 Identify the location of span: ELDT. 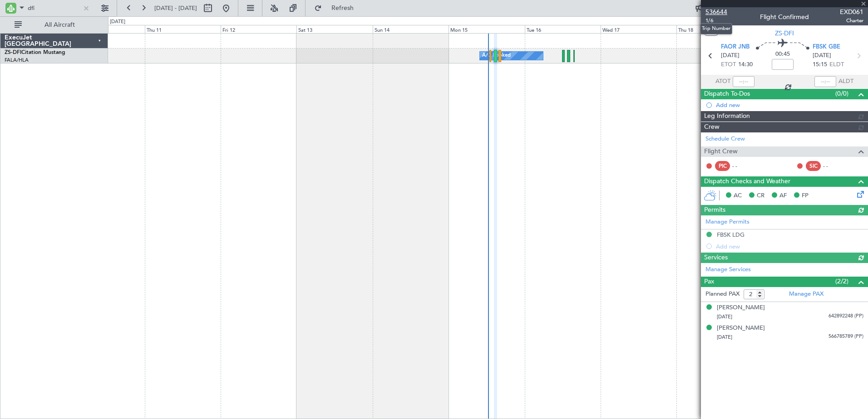
(837, 65).